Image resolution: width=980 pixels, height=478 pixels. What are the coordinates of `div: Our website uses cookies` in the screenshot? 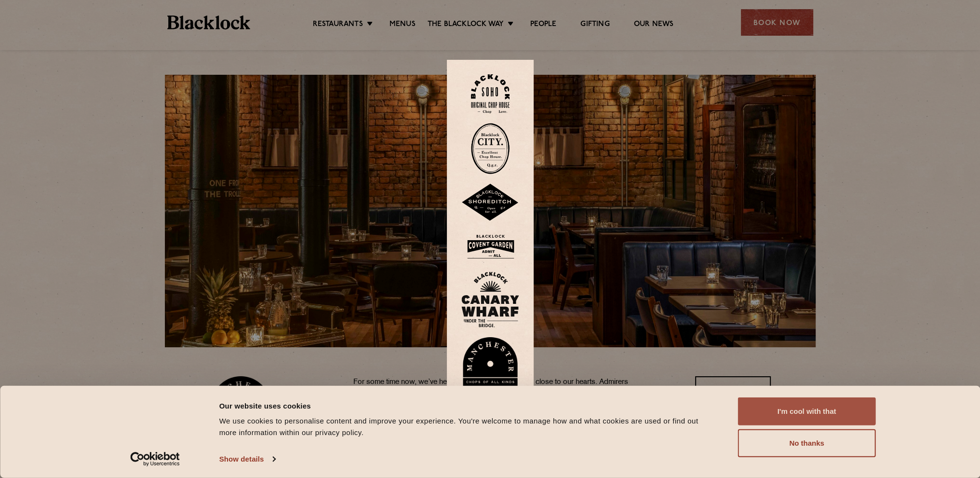 It's located at (468, 406).